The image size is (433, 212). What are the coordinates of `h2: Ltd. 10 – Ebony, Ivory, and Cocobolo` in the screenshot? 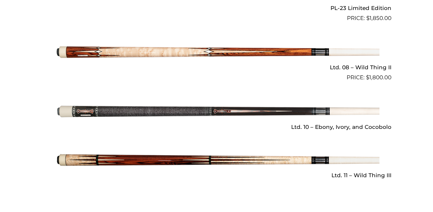 It's located at (217, 127).